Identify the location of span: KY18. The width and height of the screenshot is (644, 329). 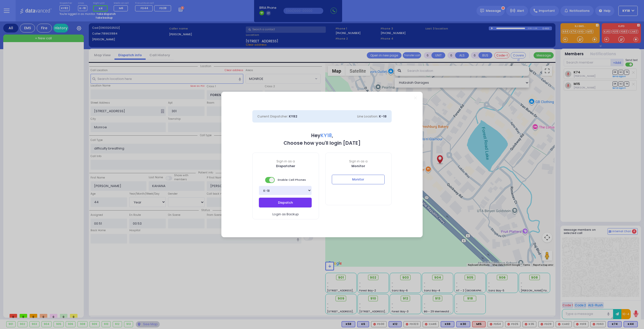
(326, 135).